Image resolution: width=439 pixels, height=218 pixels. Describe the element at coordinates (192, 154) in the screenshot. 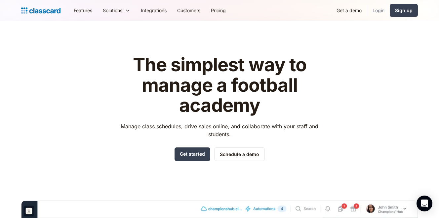

I see `a: Get started` at that location.